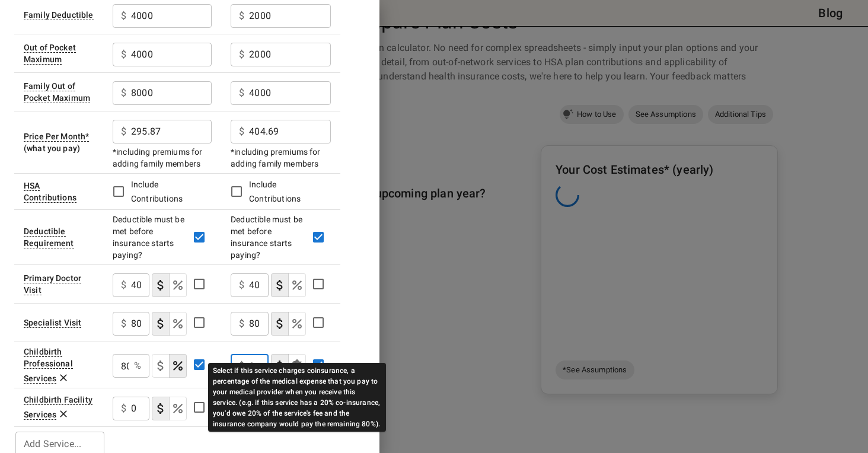 The image size is (868, 453). I want to click on div: Similar to deductible, but applies to your whole family. Once the total money spent by covered by..., so click(58, 15).